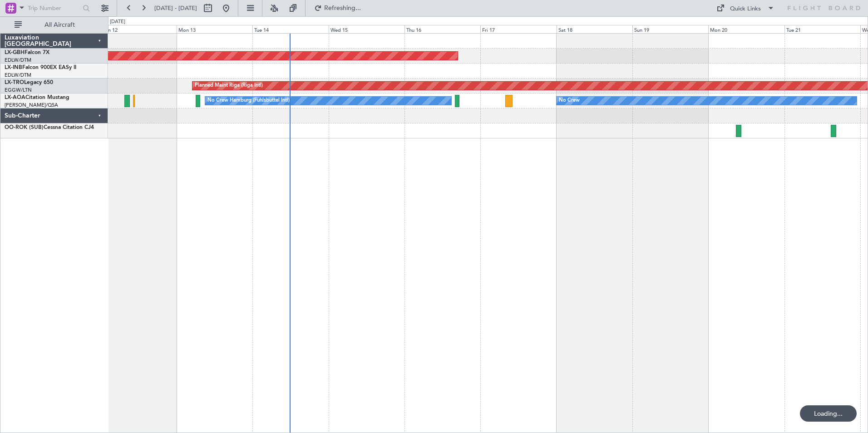 The width and height of the screenshot is (868, 433). What do you see at coordinates (49, 128) in the screenshot?
I see `a: OO-ROK (SUB)Cessna Citation CJ4` at bounding box center [49, 128].